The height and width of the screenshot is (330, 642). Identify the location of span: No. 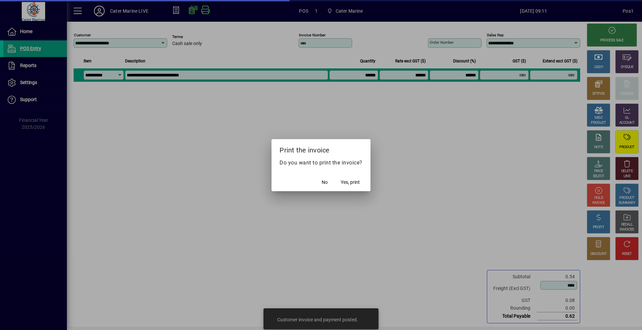
(324, 182).